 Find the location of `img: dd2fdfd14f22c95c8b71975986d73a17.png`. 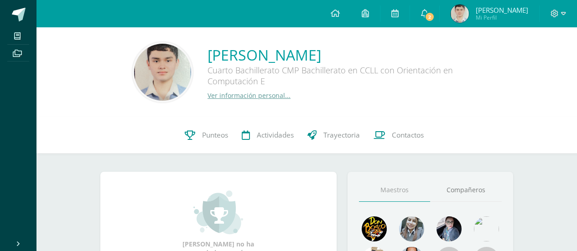

img: dd2fdfd14f22c95c8b71975986d73a17.png is located at coordinates (460, 14).